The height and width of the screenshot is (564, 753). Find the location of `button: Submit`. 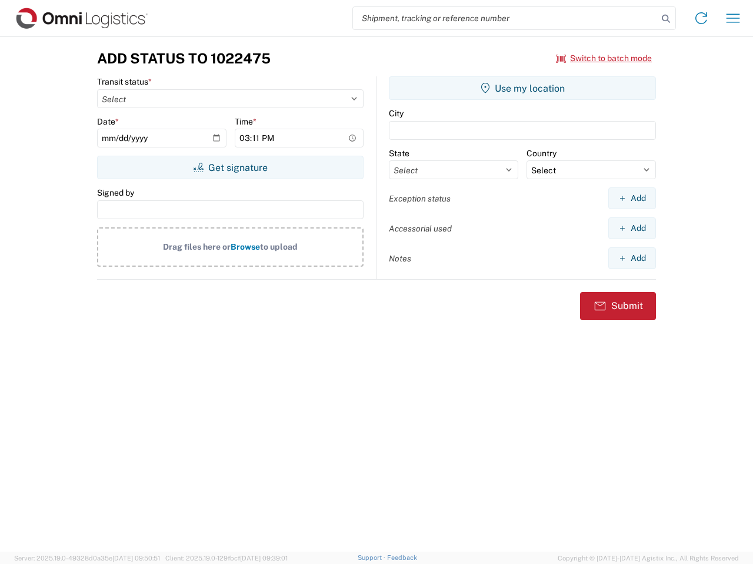

button: Submit is located at coordinates (617, 306).